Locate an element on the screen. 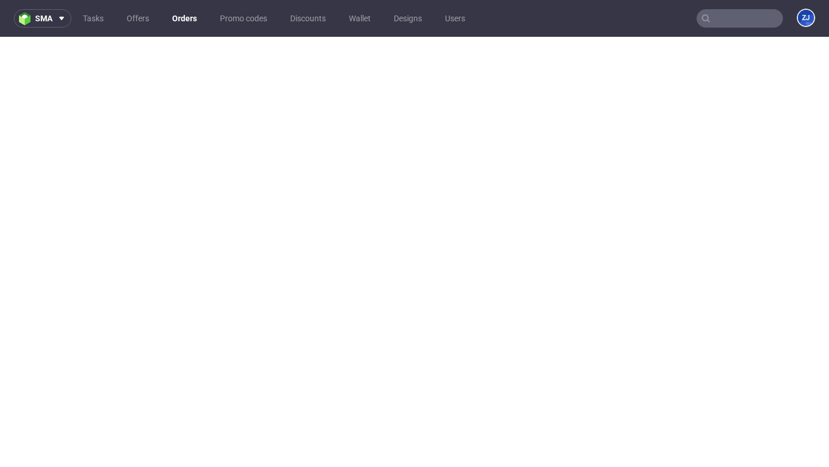 The image size is (829, 467). img: logo is located at coordinates (27, 18).